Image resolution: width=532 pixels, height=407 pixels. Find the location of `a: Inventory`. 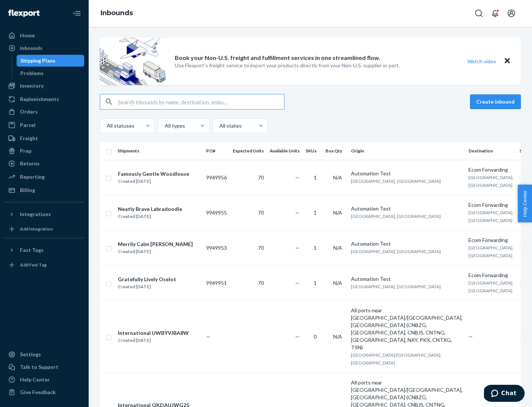

a: Inventory is located at coordinates (45, 86).